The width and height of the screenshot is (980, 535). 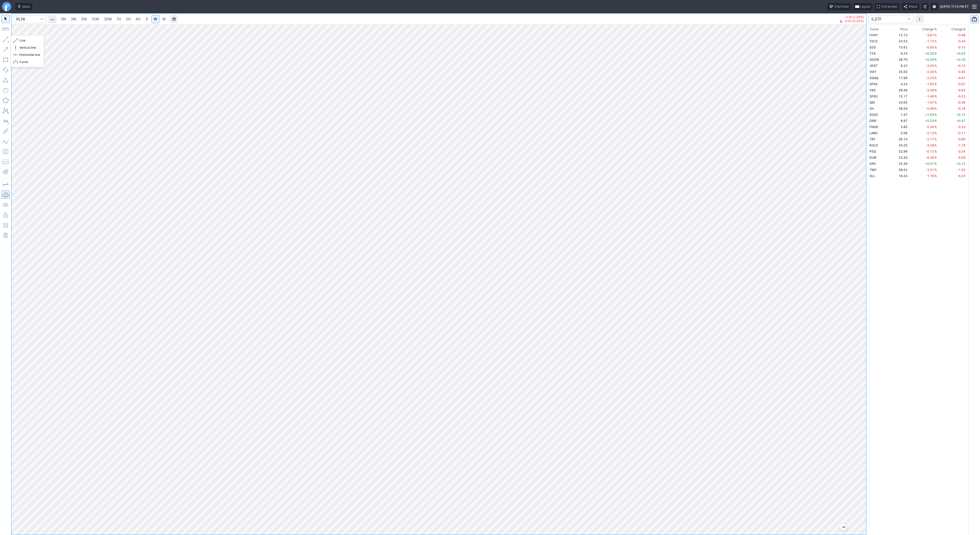 I want to click on span: -0.95, so click(x=930, y=47).